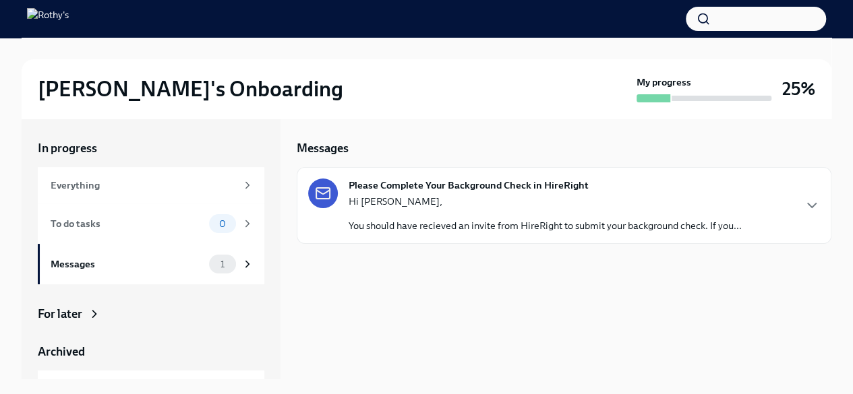 This screenshot has width=853, height=394. Describe the element at coordinates (468, 185) in the screenshot. I see `strong: Please Complete Your Background Check in HireRight` at that location.